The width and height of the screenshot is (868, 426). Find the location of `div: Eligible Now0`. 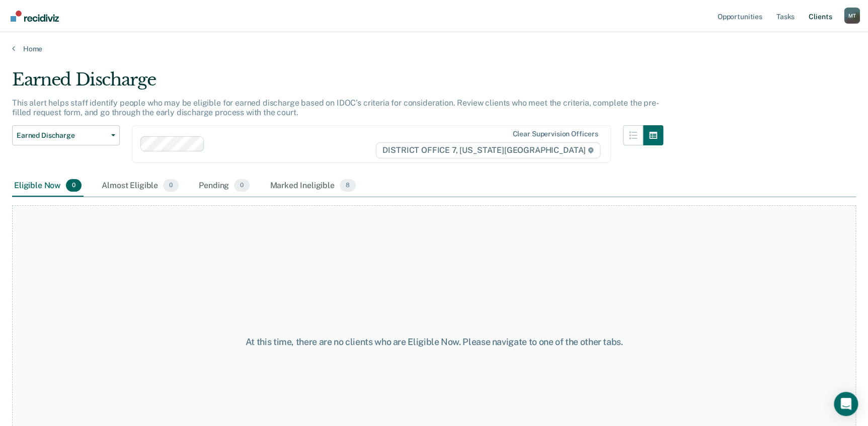

div: Eligible Now0 is located at coordinates (48, 186).